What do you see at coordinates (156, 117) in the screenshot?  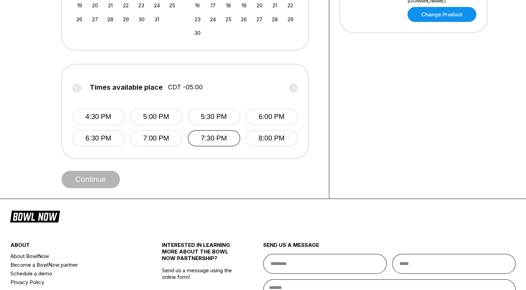 I see `button: 5:00 PM` at bounding box center [156, 117].